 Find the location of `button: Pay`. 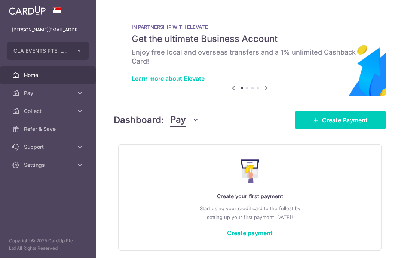

button: Pay is located at coordinates (184, 120).